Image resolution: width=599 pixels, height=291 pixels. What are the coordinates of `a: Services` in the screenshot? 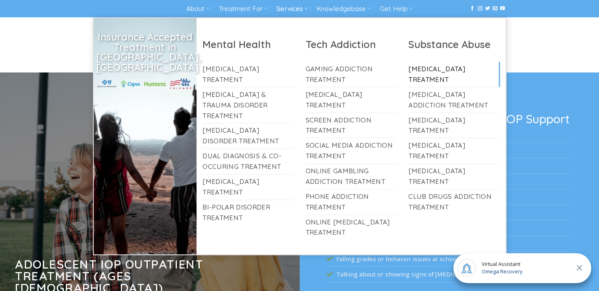 It's located at (292, 9).